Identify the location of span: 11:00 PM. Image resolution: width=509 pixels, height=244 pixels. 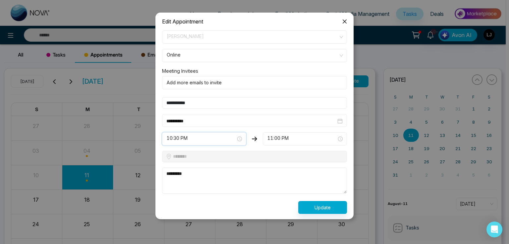
(305, 139).